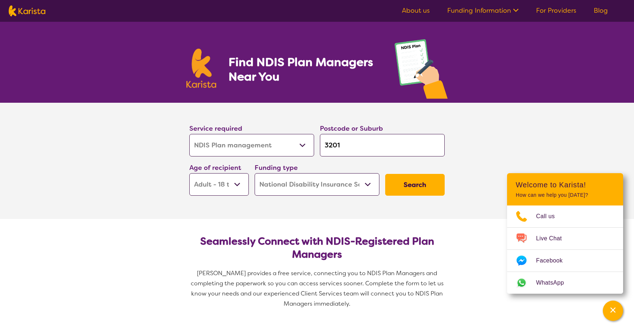 The image size is (634, 330). Describe the element at coordinates (216, 128) in the screenshot. I see `label: Service required` at that location.